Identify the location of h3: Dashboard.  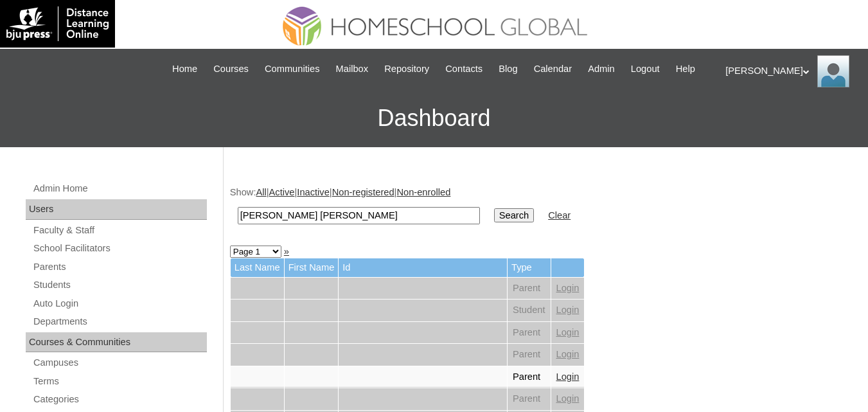
(434, 118).